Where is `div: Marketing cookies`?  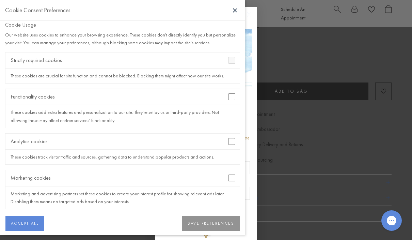 div: Marketing cookies is located at coordinates (123, 178).